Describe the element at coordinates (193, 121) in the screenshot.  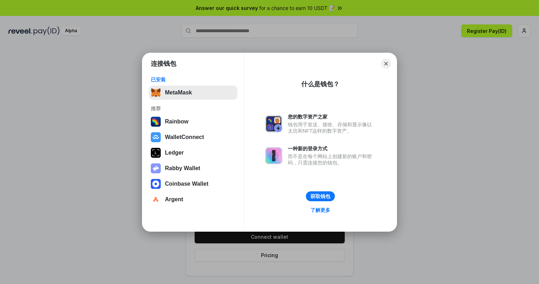
I see `button: Rainbow` at that location.